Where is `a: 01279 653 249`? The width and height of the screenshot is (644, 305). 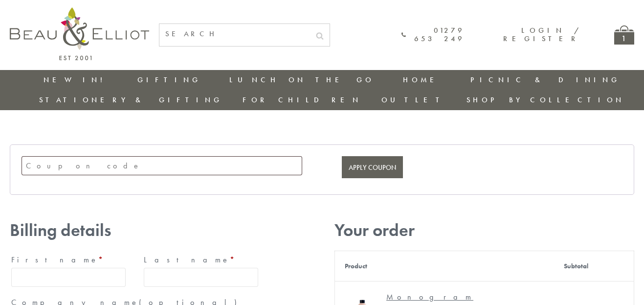 a: 01279 653 249 is located at coordinates (433, 35).